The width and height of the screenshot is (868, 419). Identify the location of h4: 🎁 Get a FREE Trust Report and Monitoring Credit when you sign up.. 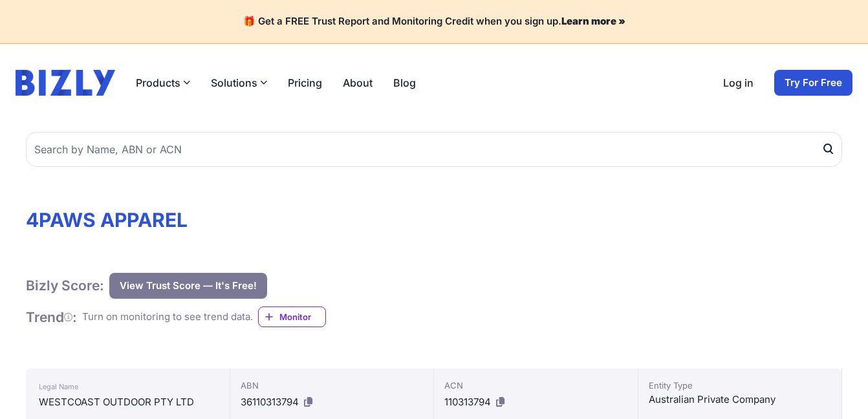
(434, 21).